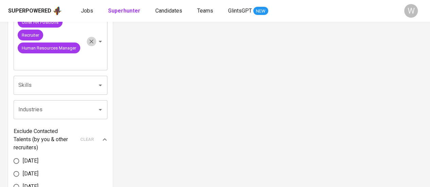 Image resolution: width=430 pixels, height=187 pixels. Describe the element at coordinates (411, 11) in the screenshot. I see `div: W` at that location.